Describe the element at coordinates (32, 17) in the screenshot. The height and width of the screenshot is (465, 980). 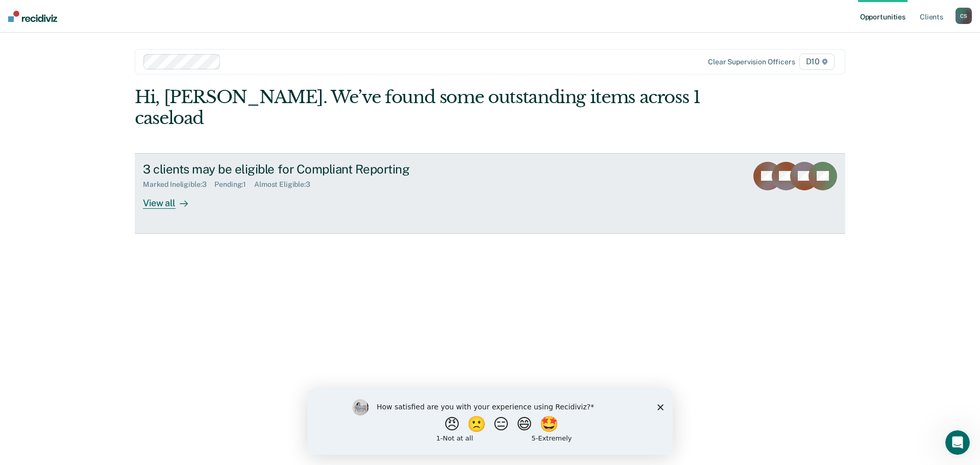
I see `img: Recidiviz` at that location.